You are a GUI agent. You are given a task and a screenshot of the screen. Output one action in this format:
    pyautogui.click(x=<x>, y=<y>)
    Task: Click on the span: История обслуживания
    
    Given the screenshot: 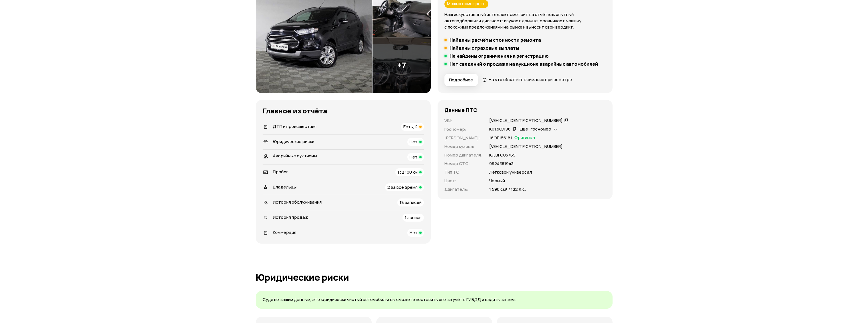 What is the action you would take?
    pyautogui.click(x=297, y=202)
    